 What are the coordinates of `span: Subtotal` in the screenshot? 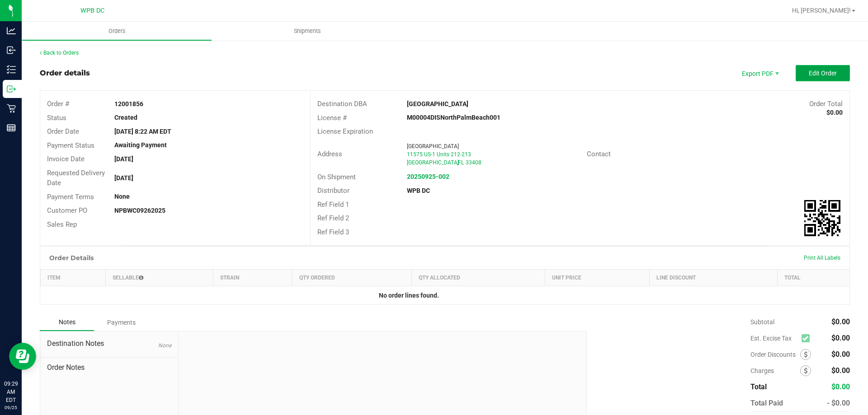 It's located at (763, 322).